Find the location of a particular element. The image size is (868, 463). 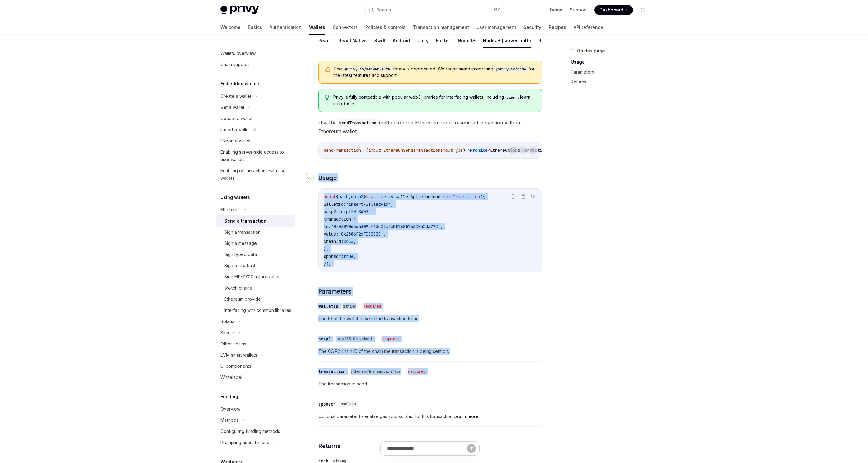

span: 'insert-wallet-id' is located at coordinates (368, 204).